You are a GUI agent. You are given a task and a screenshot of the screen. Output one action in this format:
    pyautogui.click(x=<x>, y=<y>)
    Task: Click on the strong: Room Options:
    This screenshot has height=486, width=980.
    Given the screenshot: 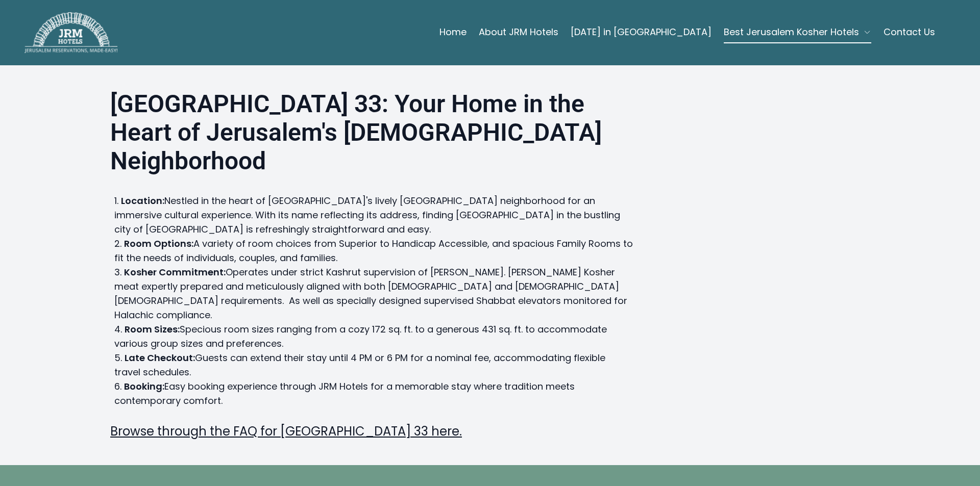 What is the action you would take?
    pyautogui.click(x=159, y=243)
    